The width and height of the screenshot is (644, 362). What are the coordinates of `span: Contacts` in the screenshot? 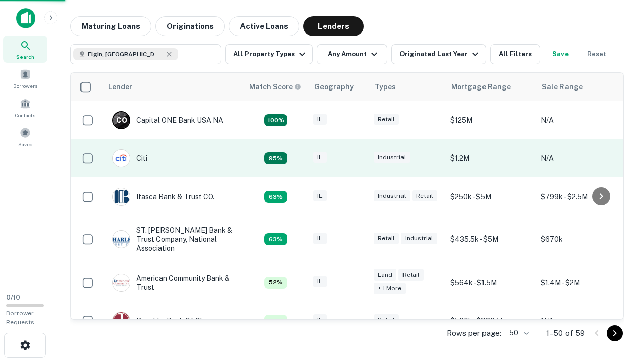 It's located at (25, 115).